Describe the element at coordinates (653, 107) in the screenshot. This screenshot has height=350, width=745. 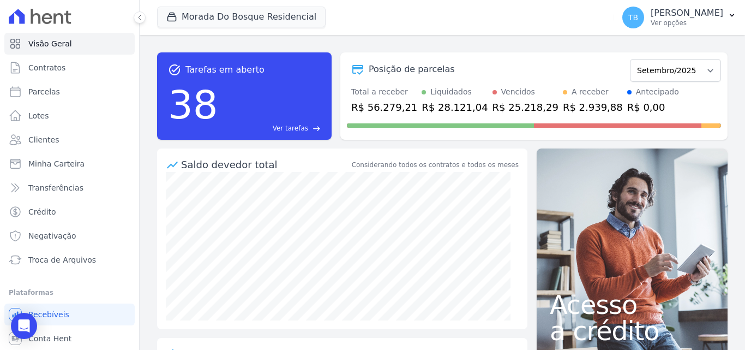
I see `div: R$ 0,00` at that location.